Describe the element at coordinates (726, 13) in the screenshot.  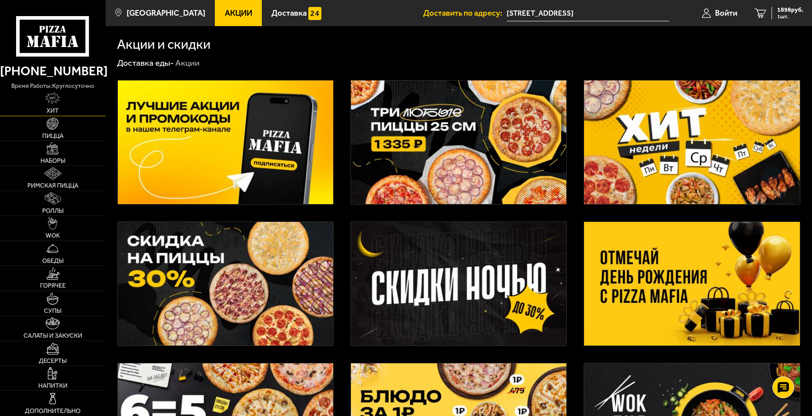
I see `span: Войти` at that location.